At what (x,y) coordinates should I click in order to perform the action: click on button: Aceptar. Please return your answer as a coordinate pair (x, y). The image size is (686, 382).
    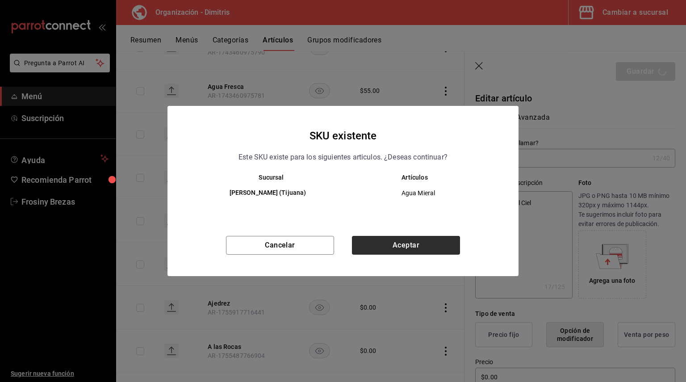
    Looking at the image, I should click on (406, 245).